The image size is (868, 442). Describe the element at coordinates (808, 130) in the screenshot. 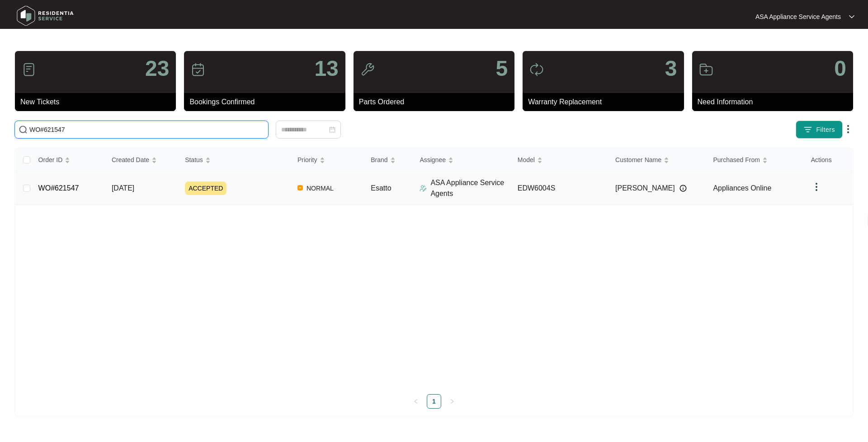

I see `img: filter icon` at that location.